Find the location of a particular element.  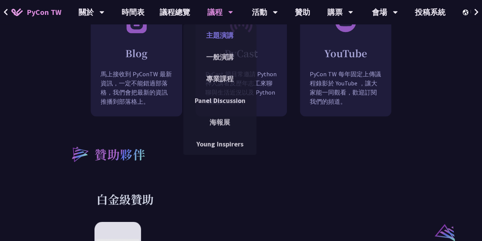

p: 馬上接收到 PyConTW 最新資訊，一定不能錯過部落格，我們會把最新的資訊推播到部落格上。 is located at coordinates (136, 93).